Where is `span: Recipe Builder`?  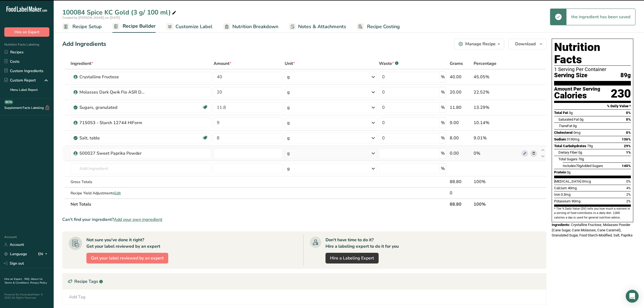 span: Recipe Builder is located at coordinates (139, 26).